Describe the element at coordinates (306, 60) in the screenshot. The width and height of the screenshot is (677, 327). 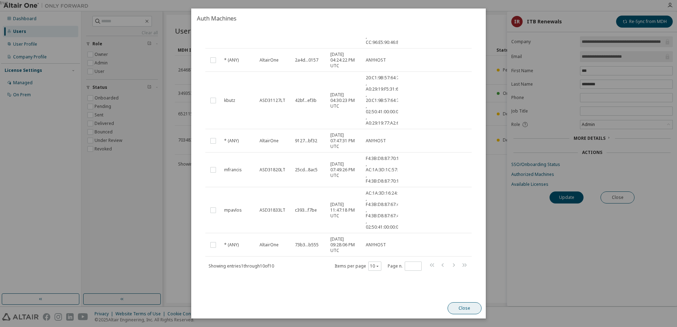
I see `span: 2a4d...0157` at that location.